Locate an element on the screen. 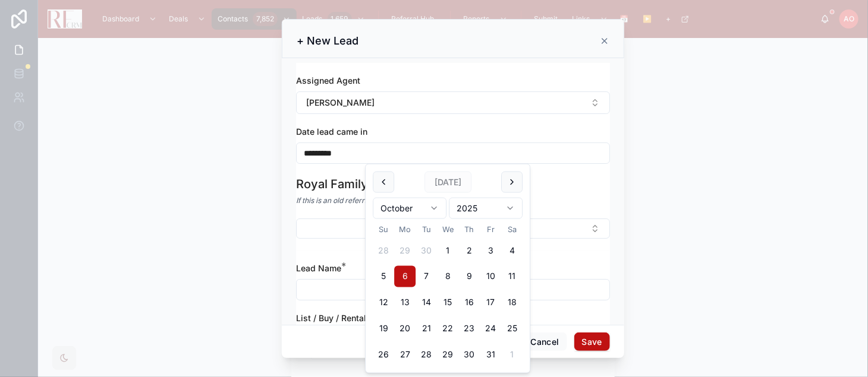 This screenshot has width=868, height=377. button: Cancel is located at coordinates (544, 342).